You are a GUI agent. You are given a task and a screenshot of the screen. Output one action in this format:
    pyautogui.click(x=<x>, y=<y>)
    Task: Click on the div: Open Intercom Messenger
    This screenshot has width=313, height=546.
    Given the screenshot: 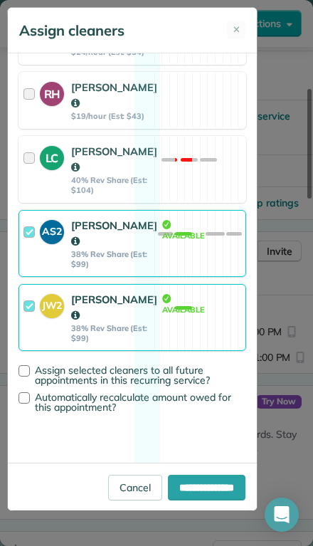 What is the action you would take?
    pyautogui.click(x=282, y=514)
    